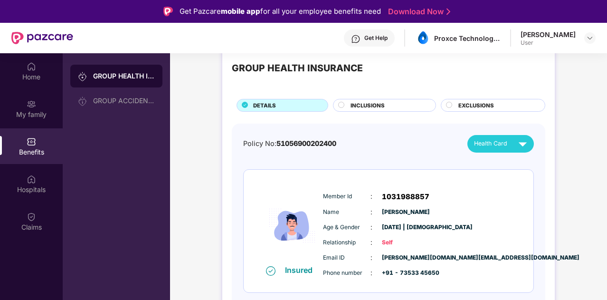  What do you see at coordinates (347, 242) in the screenshot?
I see `span: Relationship` at bounding box center [347, 242].